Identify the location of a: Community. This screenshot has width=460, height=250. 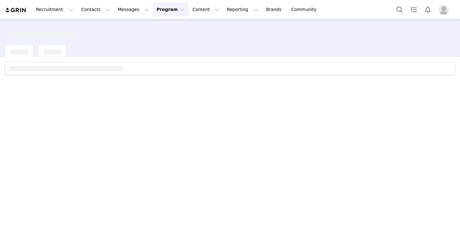
(306, 9).